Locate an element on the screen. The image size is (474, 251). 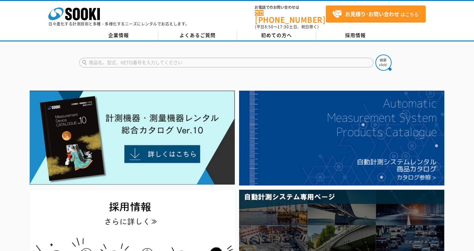
span: 8:50 is located at coordinates (269, 27).